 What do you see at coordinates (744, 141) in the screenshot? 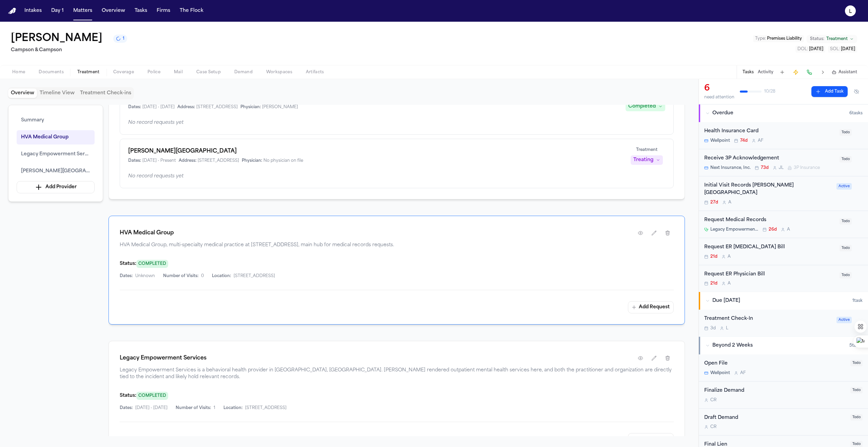
I see `span: 74d` at bounding box center [744, 141].